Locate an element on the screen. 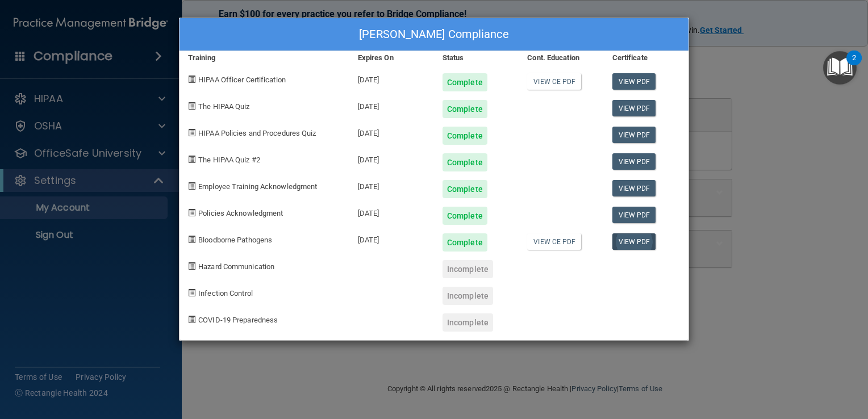 The height and width of the screenshot is (419, 868). span: HIPAA Policies and Procedures Quiz is located at coordinates (257, 133).